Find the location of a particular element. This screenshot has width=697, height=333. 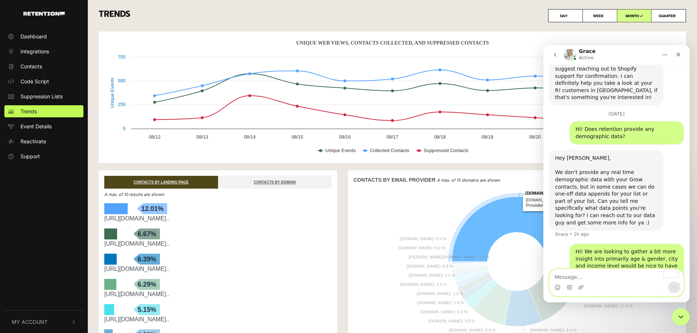

span: Event Details is located at coordinates (36, 126).